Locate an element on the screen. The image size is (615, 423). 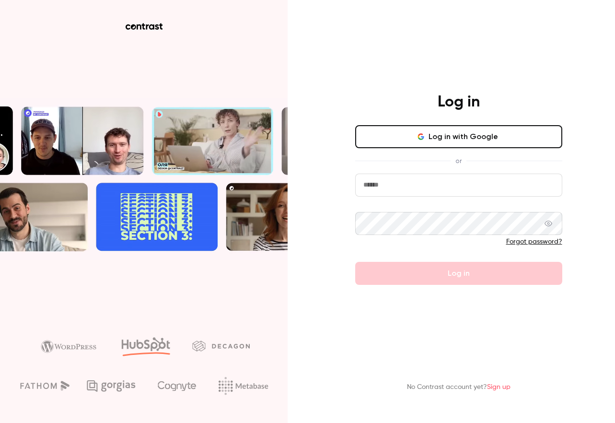
button: Log in with Google is located at coordinates (459, 137).